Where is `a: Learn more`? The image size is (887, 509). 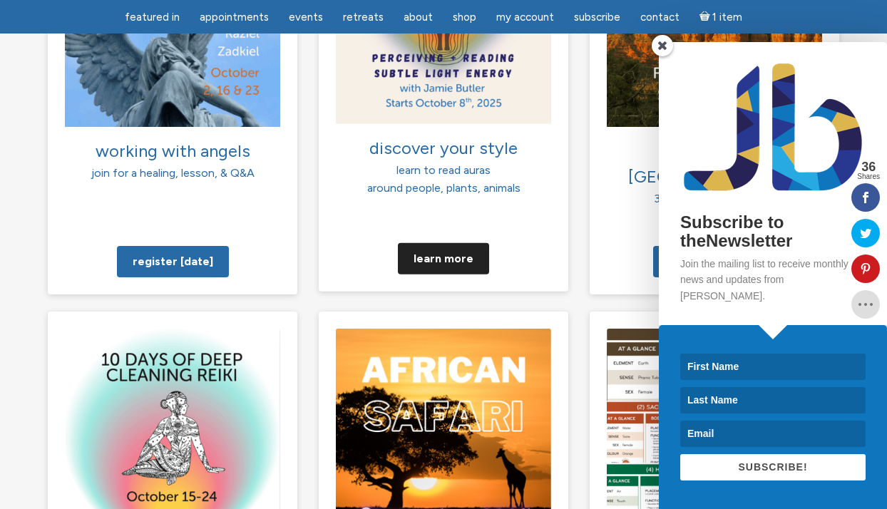
a: Learn more is located at coordinates (444, 258).